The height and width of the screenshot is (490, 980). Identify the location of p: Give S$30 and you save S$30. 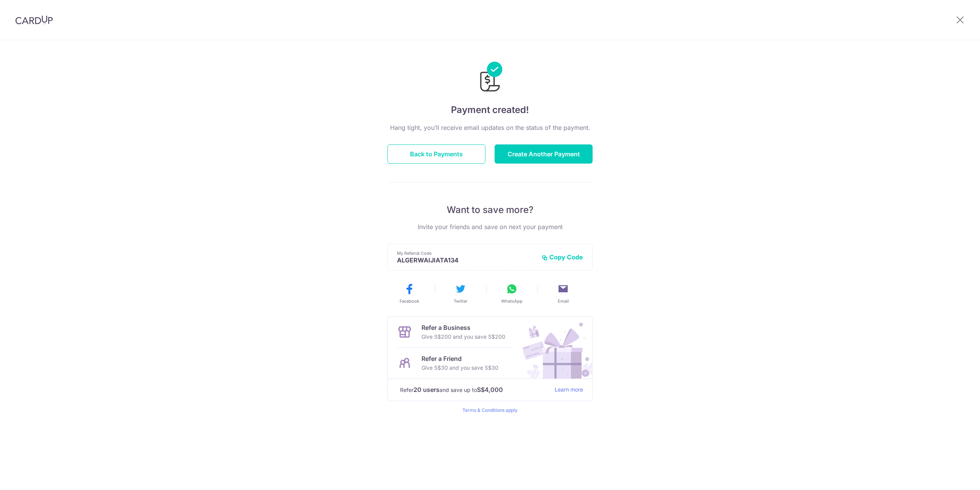
(460, 367).